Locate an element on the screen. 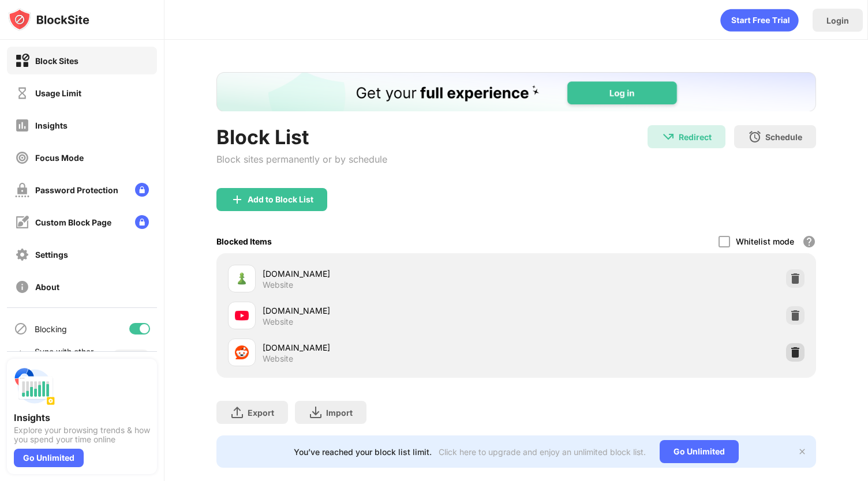 The height and width of the screenshot is (481, 868). div: Password Protection is located at coordinates (77, 189).